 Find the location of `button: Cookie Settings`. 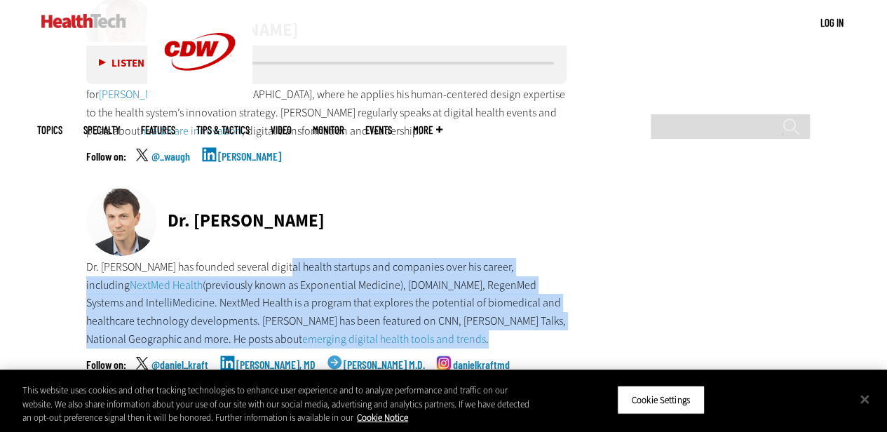

button: Cookie Settings is located at coordinates (661, 400).